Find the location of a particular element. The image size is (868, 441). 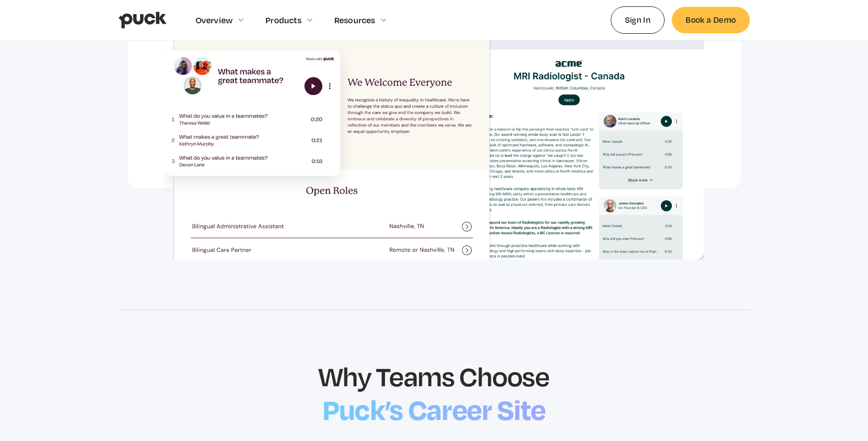

a: Book a Demo is located at coordinates (710, 20).